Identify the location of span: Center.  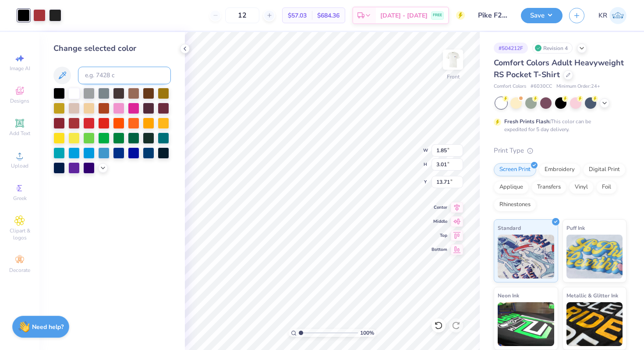
(439, 208).